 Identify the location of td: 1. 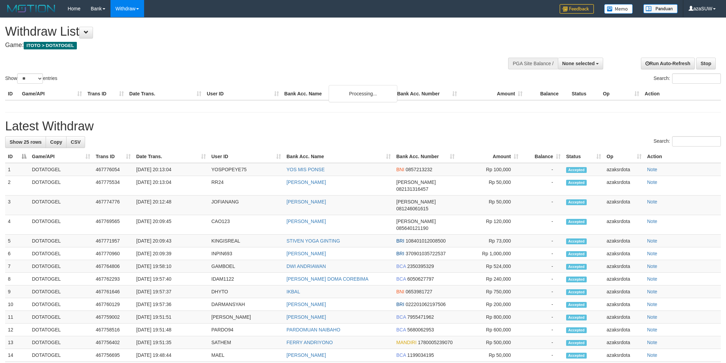
(17, 169).